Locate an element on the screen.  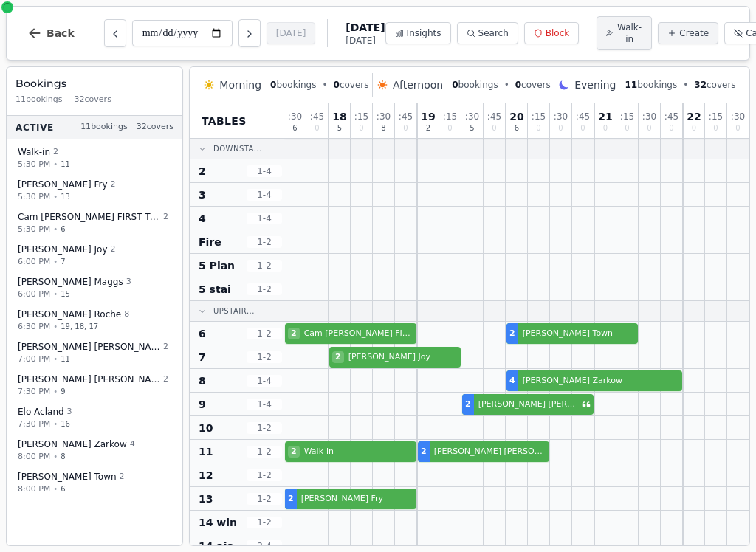
span: 7:00 PM is located at coordinates (34, 359).